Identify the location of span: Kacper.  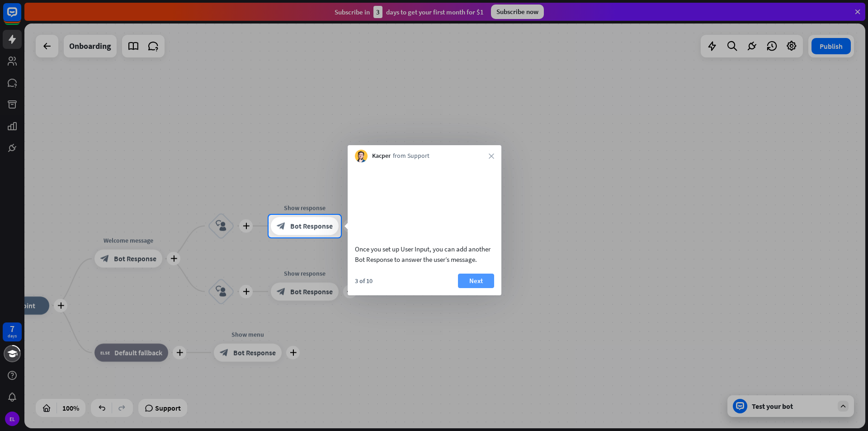
(381, 156).